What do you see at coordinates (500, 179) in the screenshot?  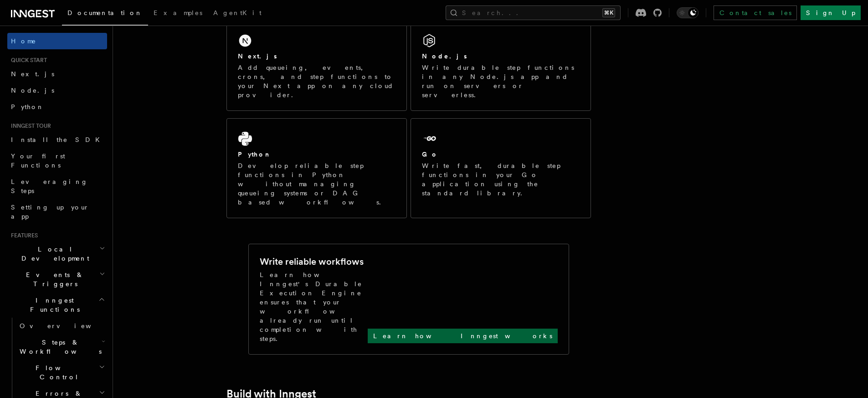 I see `p: Write fast, durable step functions in your Go application using the standard library.` at bounding box center [500, 179].